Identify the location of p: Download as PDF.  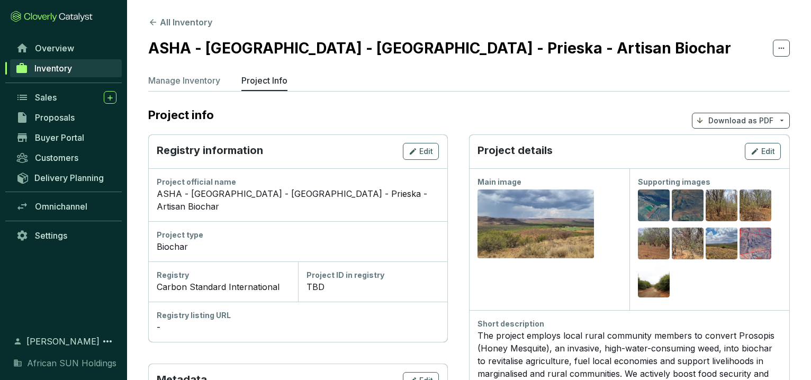
(740, 121).